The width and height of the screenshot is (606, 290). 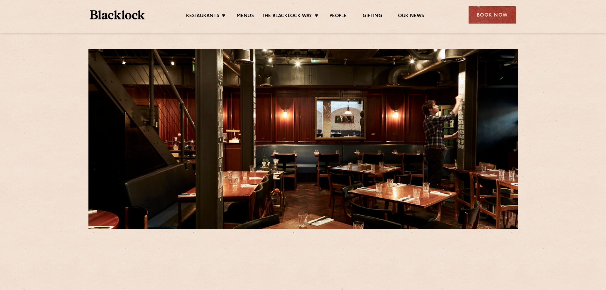 I want to click on img: BL_Textured_Logo-footer-cropped.svg, so click(x=117, y=15).